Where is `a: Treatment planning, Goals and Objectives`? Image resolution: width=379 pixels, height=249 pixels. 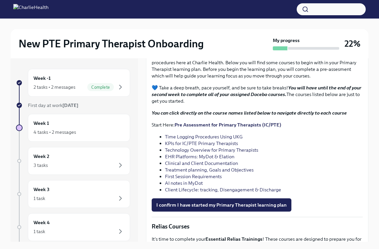
a: Treatment planning, Goals and Objectives is located at coordinates (209, 170).